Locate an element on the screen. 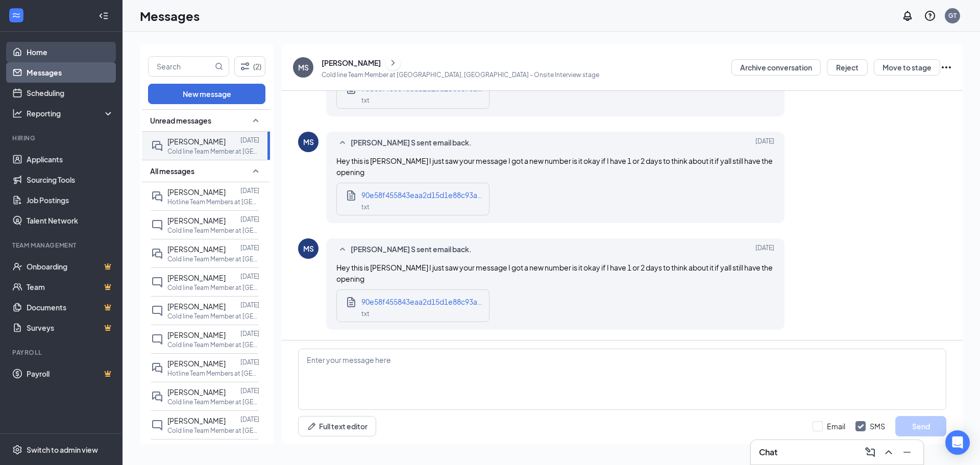 This screenshot has height=465, width=980. button: Filter (2) is located at coordinates (249, 67).